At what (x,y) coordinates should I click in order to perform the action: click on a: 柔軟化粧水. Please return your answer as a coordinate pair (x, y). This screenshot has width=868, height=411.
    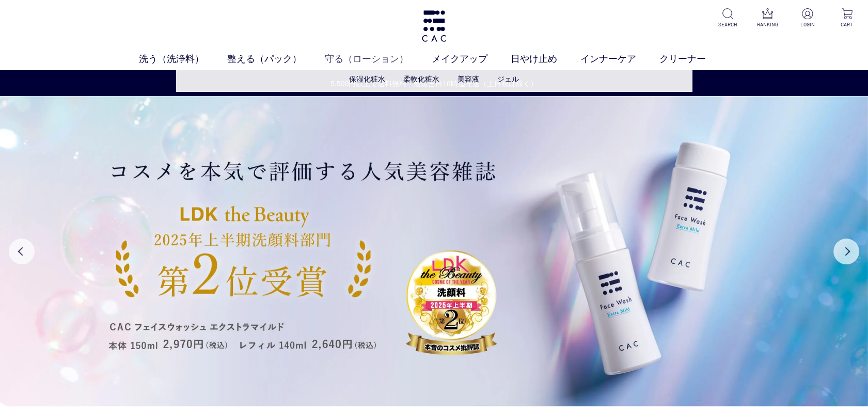
    Looking at the image, I should click on (421, 79).